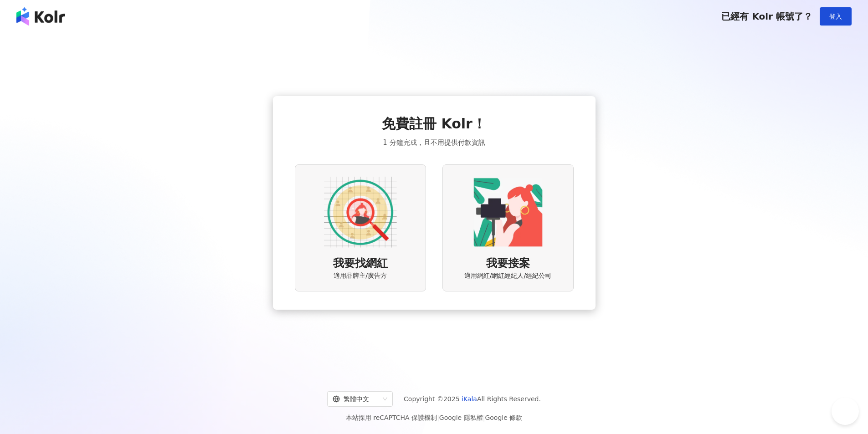 This screenshot has width=868, height=434. What do you see at coordinates (507, 276) in the screenshot?
I see `span: 適用網紅/網紅經紀人/經紀公司` at bounding box center [507, 276].